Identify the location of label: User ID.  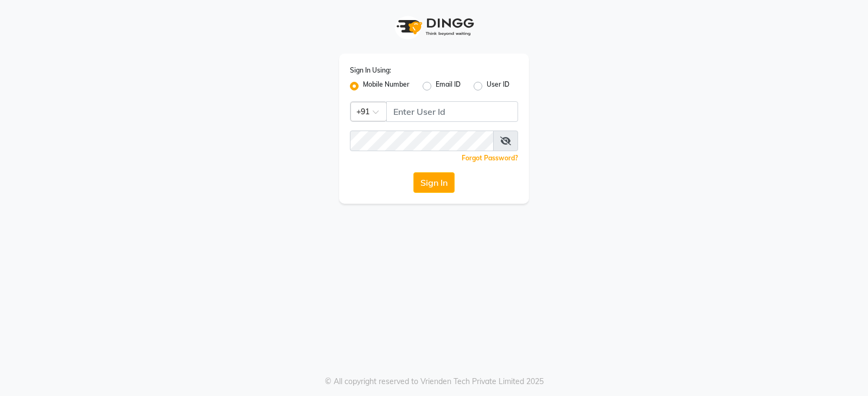
(498, 86).